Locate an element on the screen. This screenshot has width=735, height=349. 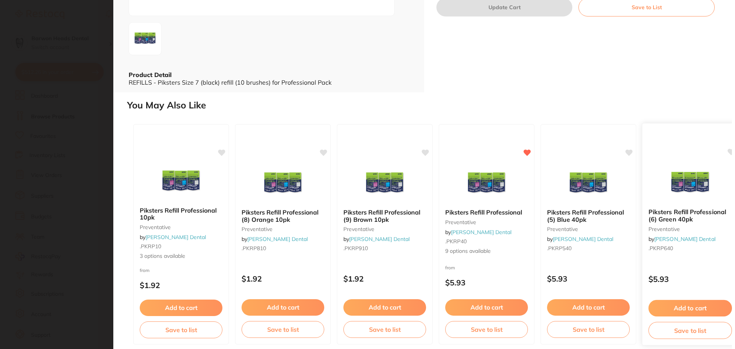
small: .PKRP10 is located at coordinates (181, 246).